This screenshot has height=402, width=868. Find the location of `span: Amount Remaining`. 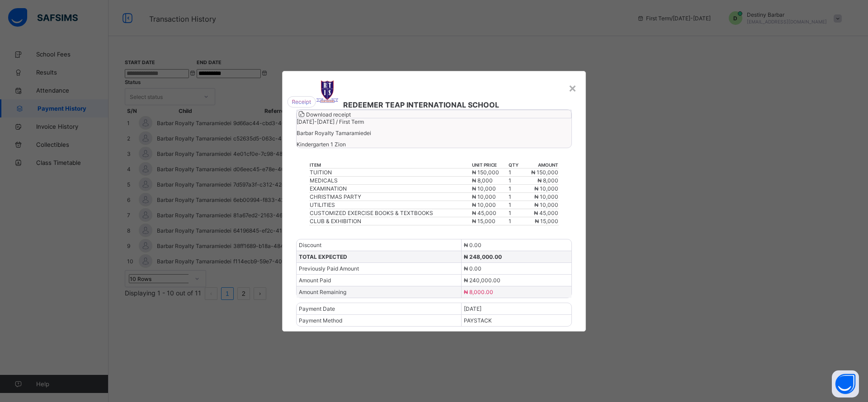

span: Amount Remaining is located at coordinates (323, 292).